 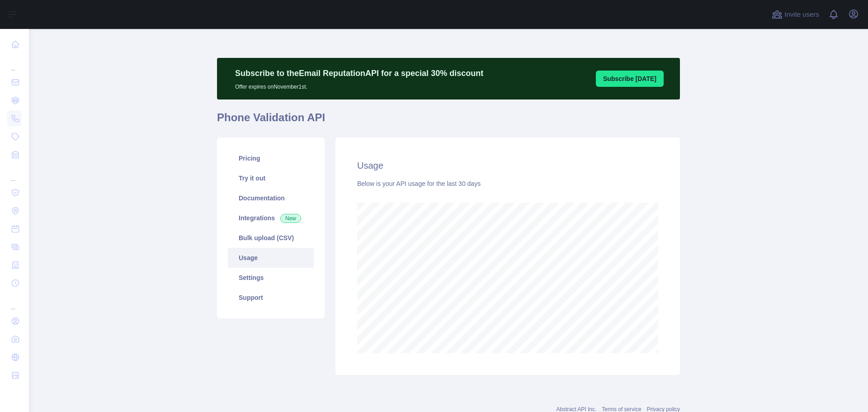 I want to click on a: Bulk upload (CSV), so click(x=271, y=238).